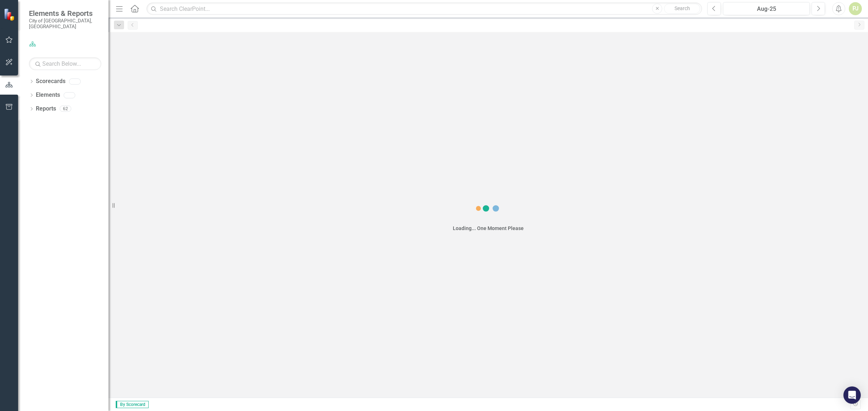 The height and width of the screenshot is (411, 868). What do you see at coordinates (65, 109) in the screenshot?
I see `div: 62` at bounding box center [65, 109].